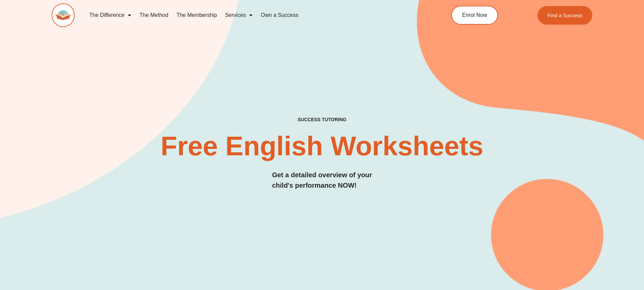  What do you see at coordinates (322, 119) in the screenshot?
I see `h4: SUCCESS TUTORING​` at bounding box center [322, 119].